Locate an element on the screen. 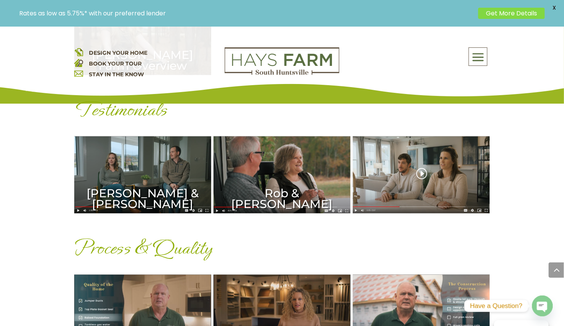  img: design your home is located at coordinates (79, 52).